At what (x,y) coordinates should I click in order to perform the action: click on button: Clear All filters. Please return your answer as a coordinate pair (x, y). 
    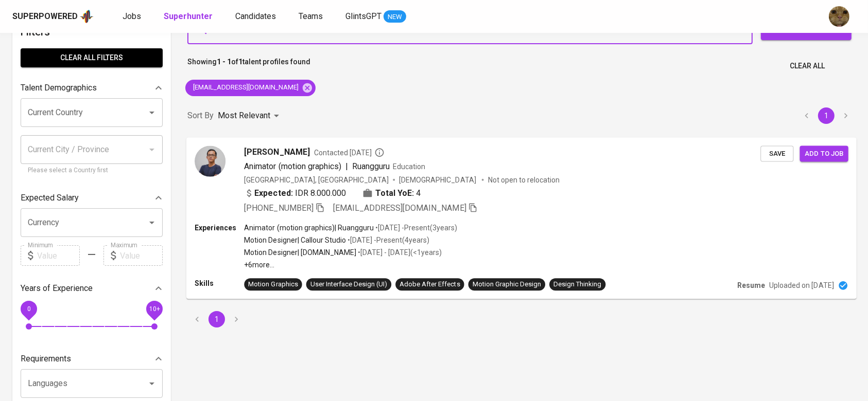
    Looking at the image, I should click on (92, 58).